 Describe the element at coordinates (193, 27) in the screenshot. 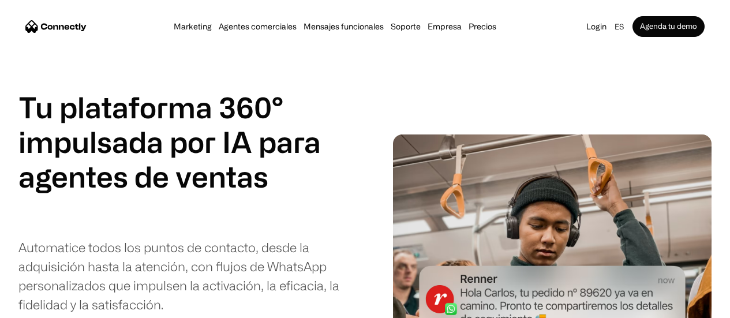

I see `a: Marketing` at that location.